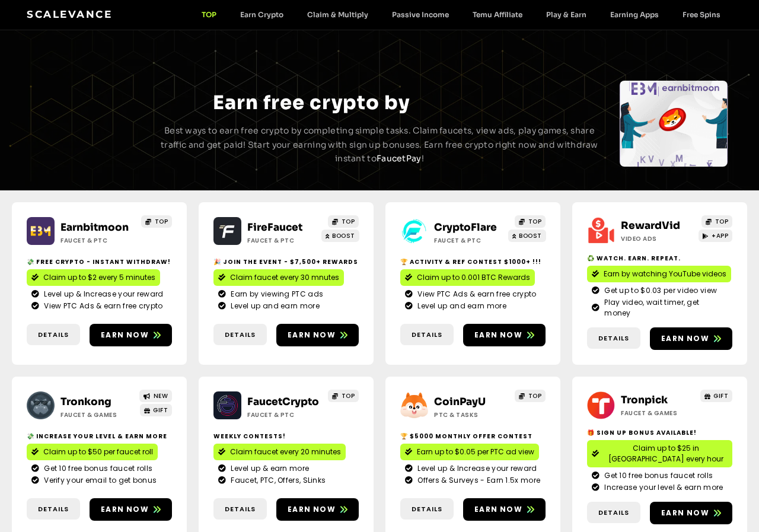  Describe the element at coordinates (86, 401) in the screenshot. I see `a: Tronkong` at that location.